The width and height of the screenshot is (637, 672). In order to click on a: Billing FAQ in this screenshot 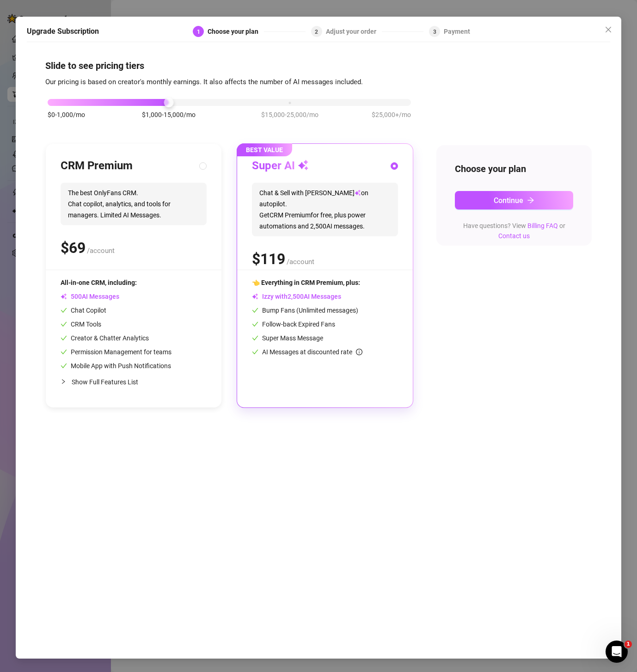, I will do `click(543, 226)`.